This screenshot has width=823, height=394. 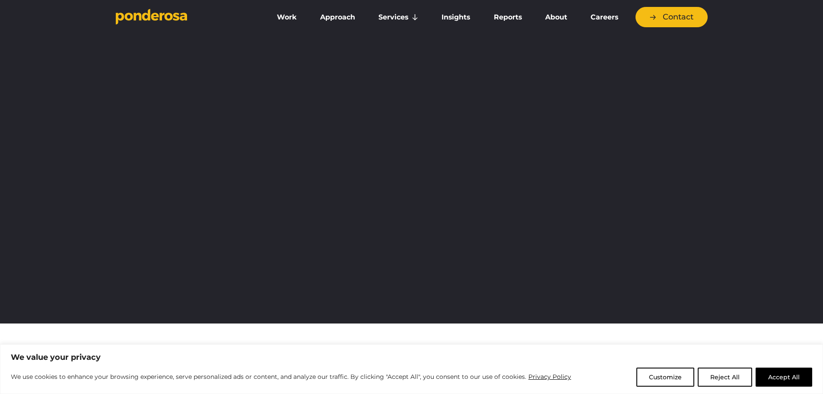 What do you see at coordinates (185, 17) in the screenshot?
I see `a: Go to homepage` at bounding box center [185, 17].